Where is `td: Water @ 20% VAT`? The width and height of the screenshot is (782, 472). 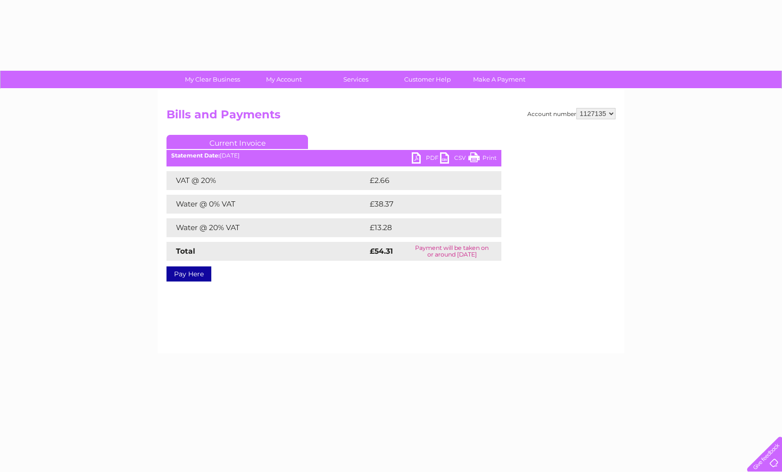 td: Water @ 20% VAT is located at coordinates (267, 228).